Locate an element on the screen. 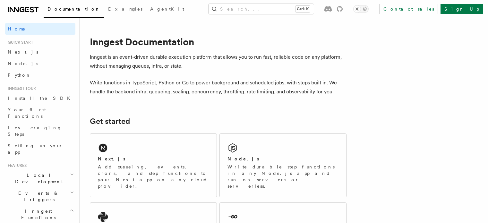 This screenshot has height=223, width=488. a: Your first Functions is located at coordinates (40, 113).